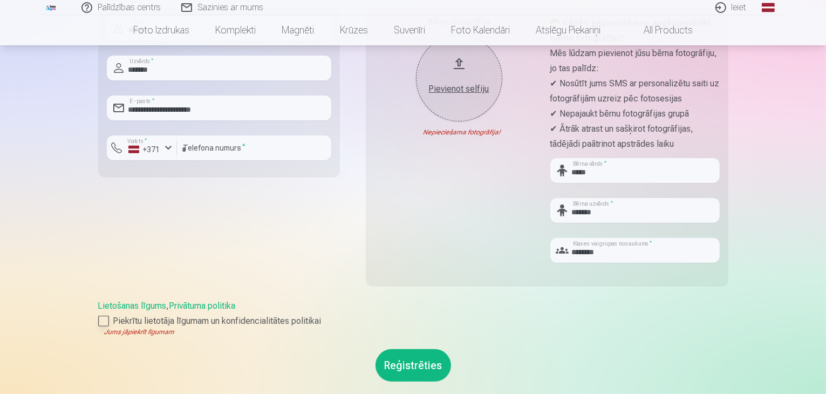 This screenshot has height=394, width=826. What do you see at coordinates (480, 30) in the screenshot?
I see `a: Foto kalendāri` at bounding box center [480, 30].